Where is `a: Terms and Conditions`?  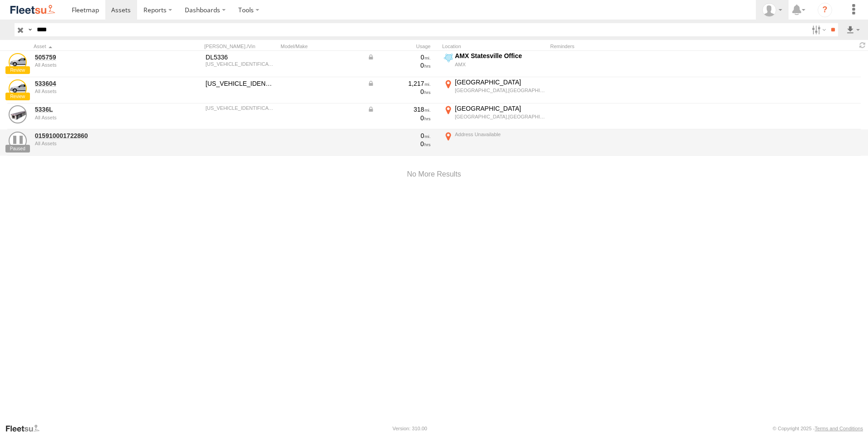 a: Terms and Conditions is located at coordinates (839, 428).